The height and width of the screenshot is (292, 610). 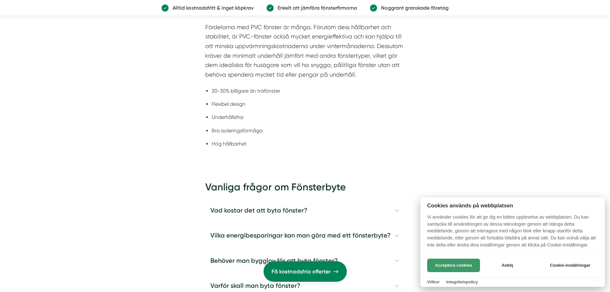 What do you see at coordinates (462, 281) in the screenshot?
I see `a: Integritetspolicy` at bounding box center [462, 281].